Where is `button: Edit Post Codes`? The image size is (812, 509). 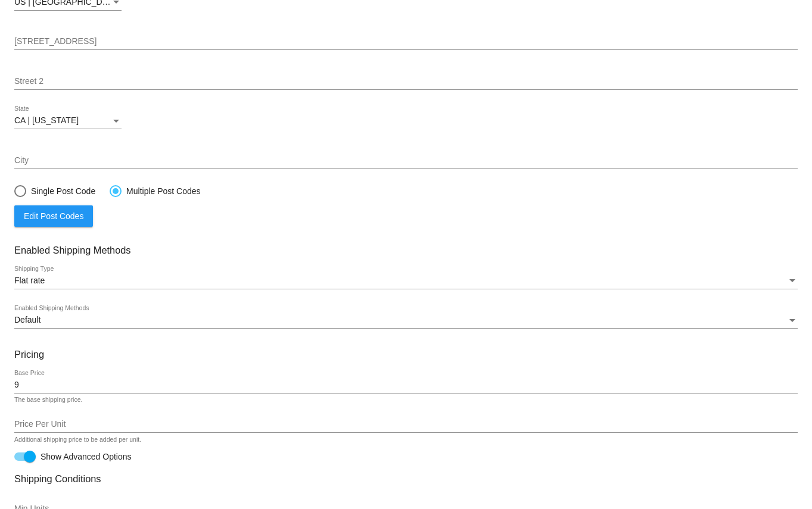
button: Edit Post Codes is located at coordinates (53, 217).